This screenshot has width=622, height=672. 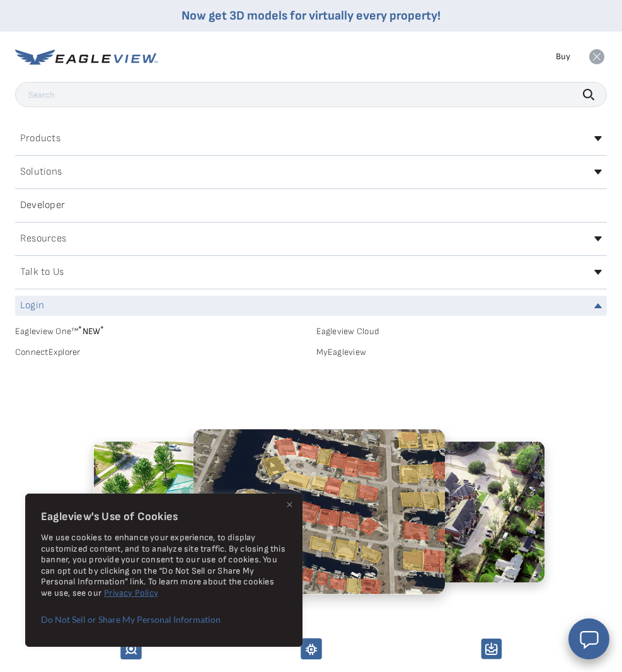 I want to click on img: unmatched-accuracy.svg, so click(x=131, y=648).